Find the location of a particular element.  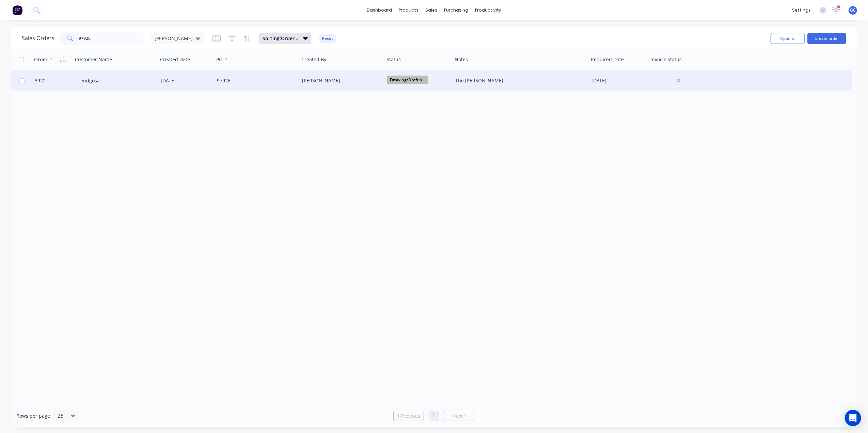

a: Page 1 is your current page is located at coordinates (434, 417).